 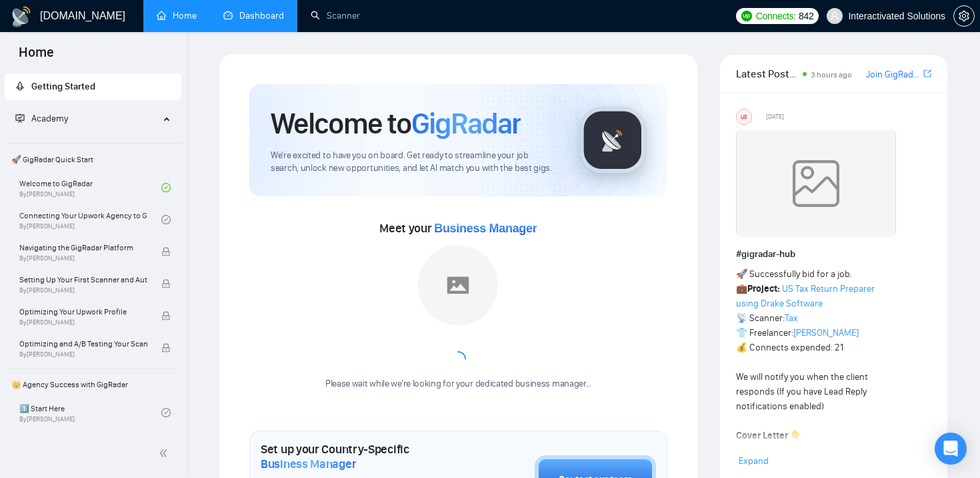 What do you see at coordinates (927, 74) in the screenshot?
I see `span: export` at bounding box center [927, 74].